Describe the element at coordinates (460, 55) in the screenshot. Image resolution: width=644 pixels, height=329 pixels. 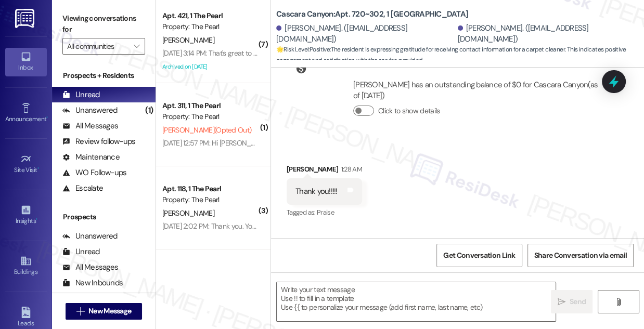
I see `span: : The resident is expressing gratitude for receiving contact information for a carpet cleaner. Th...` at that location.